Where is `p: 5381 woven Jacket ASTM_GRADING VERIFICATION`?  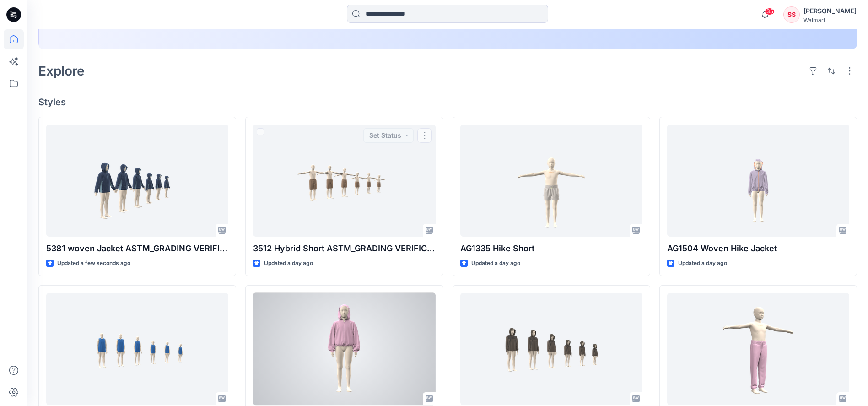 p: 5381 woven Jacket ASTM_GRADING VERIFICATION is located at coordinates (137, 249).